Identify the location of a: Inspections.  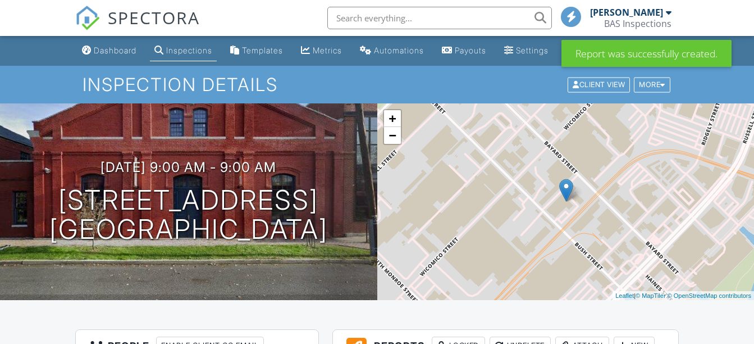
(183, 51).